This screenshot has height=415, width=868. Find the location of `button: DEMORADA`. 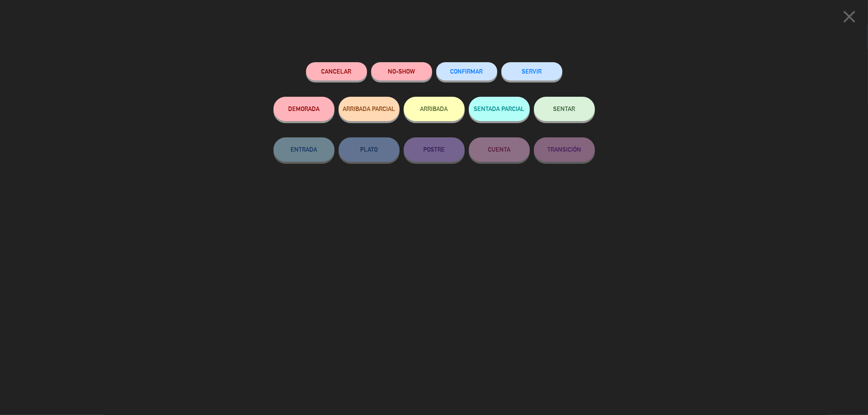

button: DEMORADA is located at coordinates (304, 109).